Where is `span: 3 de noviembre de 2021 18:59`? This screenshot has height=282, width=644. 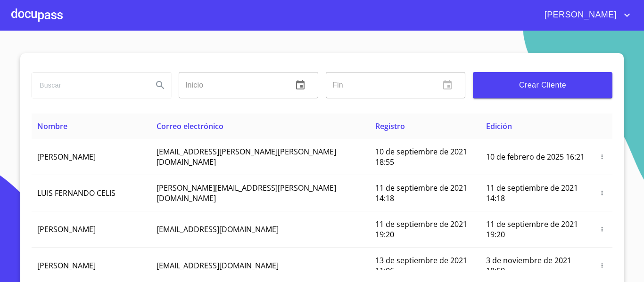
span: 3 de noviembre de 2021 18:59 is located at coordinates (528, 266).